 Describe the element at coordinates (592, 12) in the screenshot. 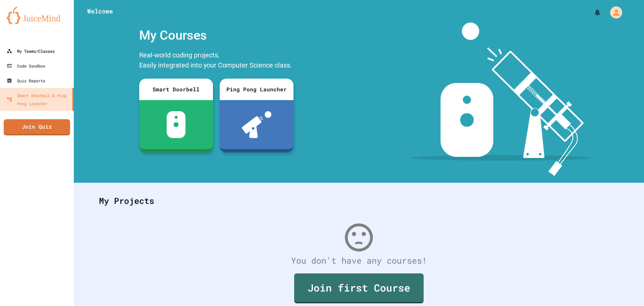

I see `div: My Notifications` at that location.